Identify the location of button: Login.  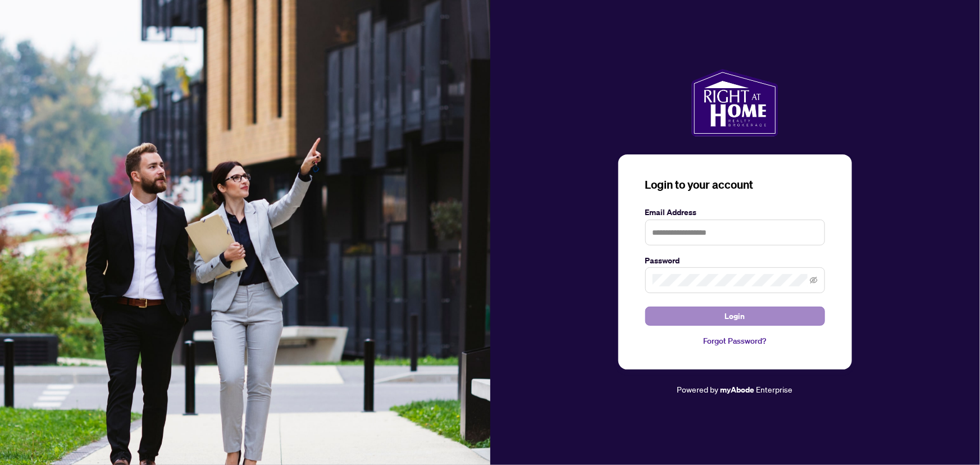
(735, 316).